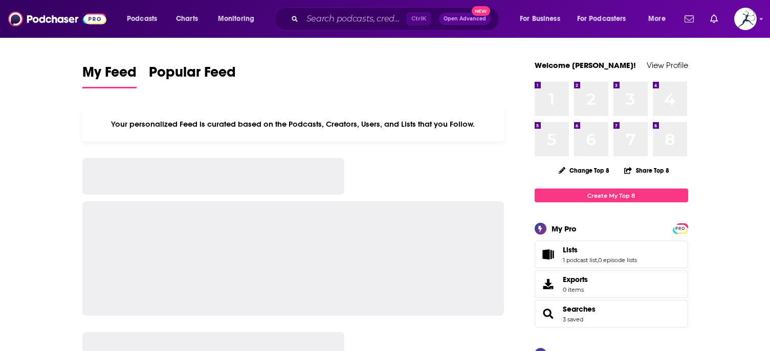 This screenshot has height=351, width=770. What do you see at coordinates (573, 320) in the screenshot?
I see `a: 3 saved` at bounding box center [573, 320].